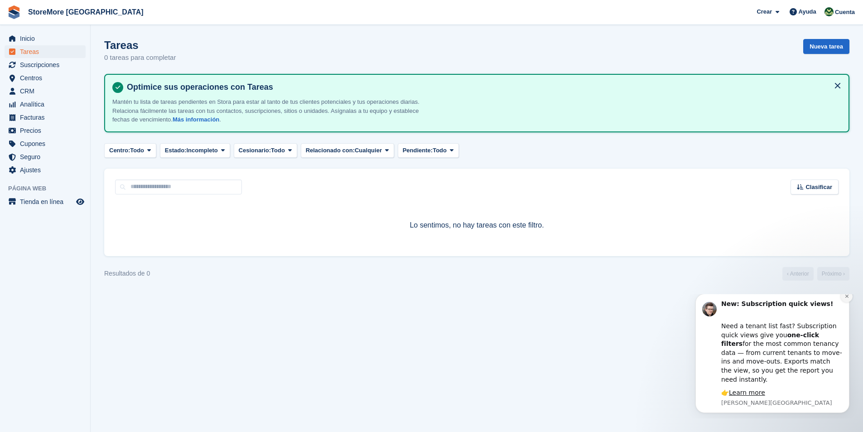  I want to click on button: Cesionario: Todo, so click(266, 150).